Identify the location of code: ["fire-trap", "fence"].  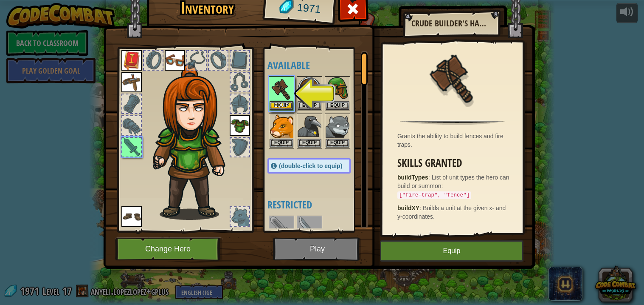
(434, 195).